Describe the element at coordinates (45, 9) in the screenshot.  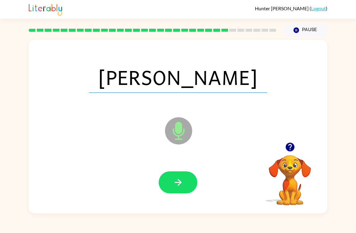
I see `img: Literably` at that location.